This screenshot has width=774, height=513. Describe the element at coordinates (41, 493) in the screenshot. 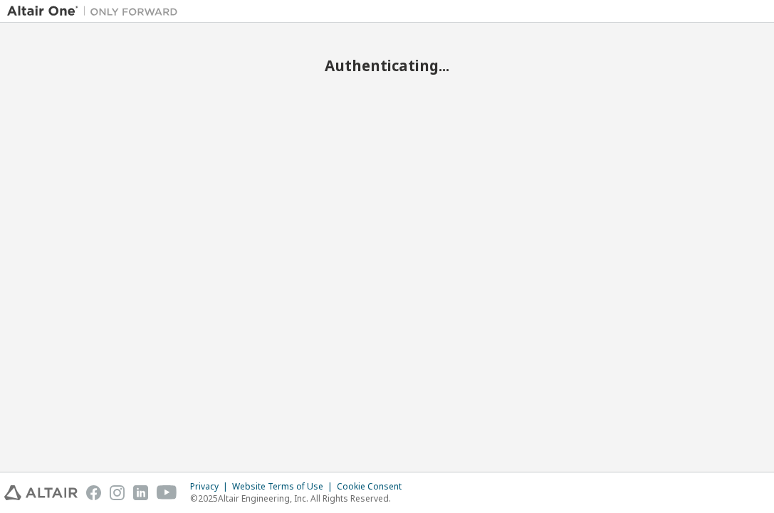

I see `img: altair_logo.svg` at that location.